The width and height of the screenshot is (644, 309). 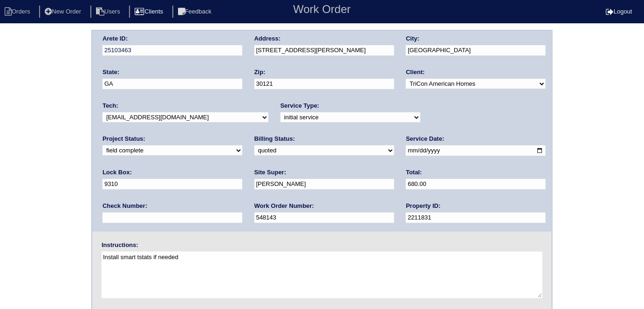 I want to click on li: Feedback, so click(x=196, y=12).